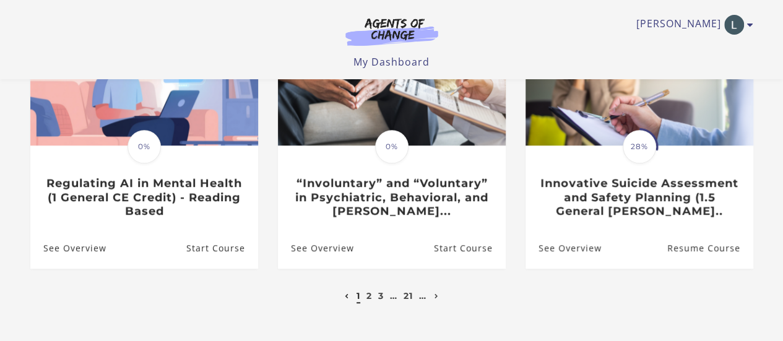 The width and height of the screenshot is (783, 341). Describe the element at coordinates (381, 296) in the screenshot. I see `a: 3` at that location.